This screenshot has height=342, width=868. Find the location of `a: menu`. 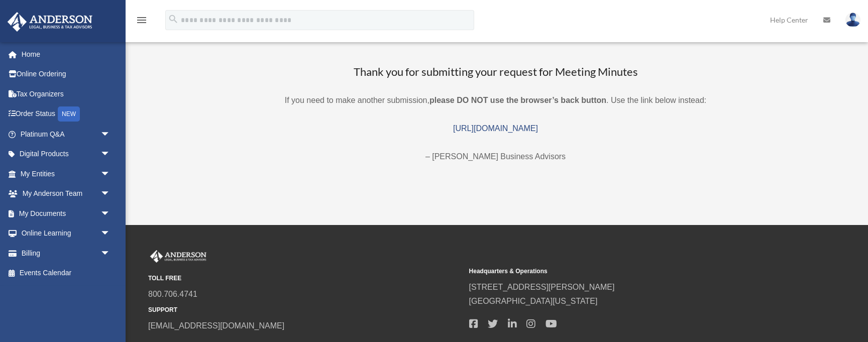

a: menu is located at coordinates (142, 21).